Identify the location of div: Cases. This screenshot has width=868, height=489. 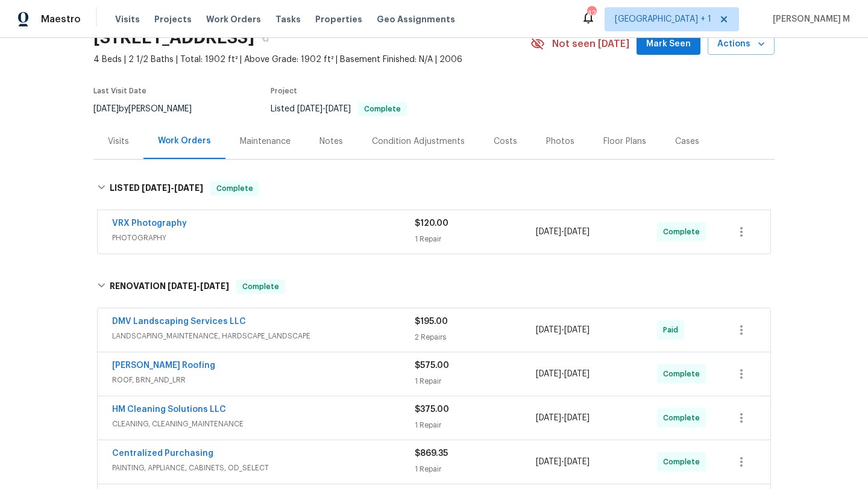
(687, 141).